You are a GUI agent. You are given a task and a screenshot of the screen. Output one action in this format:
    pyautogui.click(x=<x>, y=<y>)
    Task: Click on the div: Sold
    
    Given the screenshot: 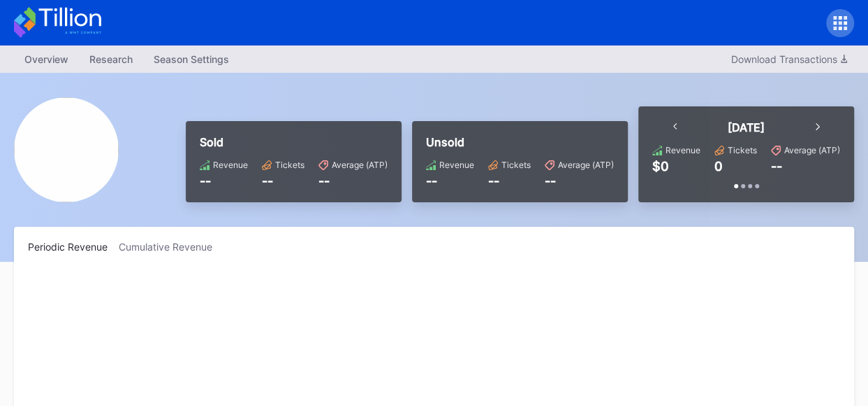 What is the action you would take?
    pyautogui.click(x=294, y=142)
    